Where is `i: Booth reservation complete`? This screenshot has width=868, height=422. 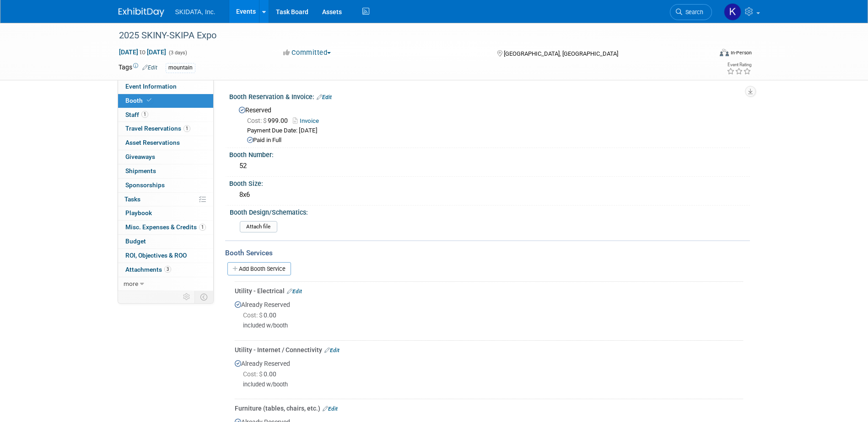 i: Booth reservation complete is located at coordinates (150, 100).